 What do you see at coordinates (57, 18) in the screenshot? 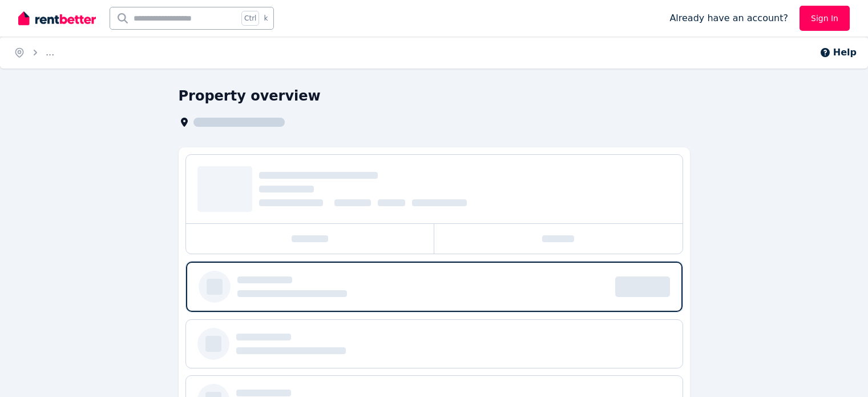
I see `img: RentBetter` at bounding box center [57, 18].